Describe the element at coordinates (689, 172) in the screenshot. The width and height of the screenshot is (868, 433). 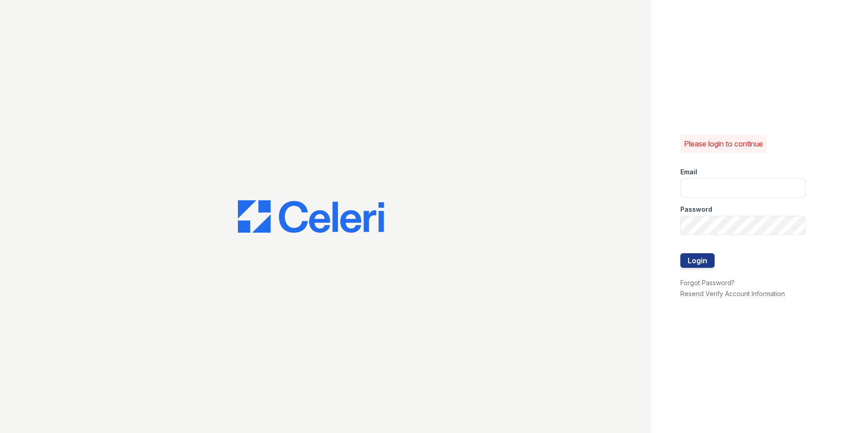
I see `label: Email` at that location.